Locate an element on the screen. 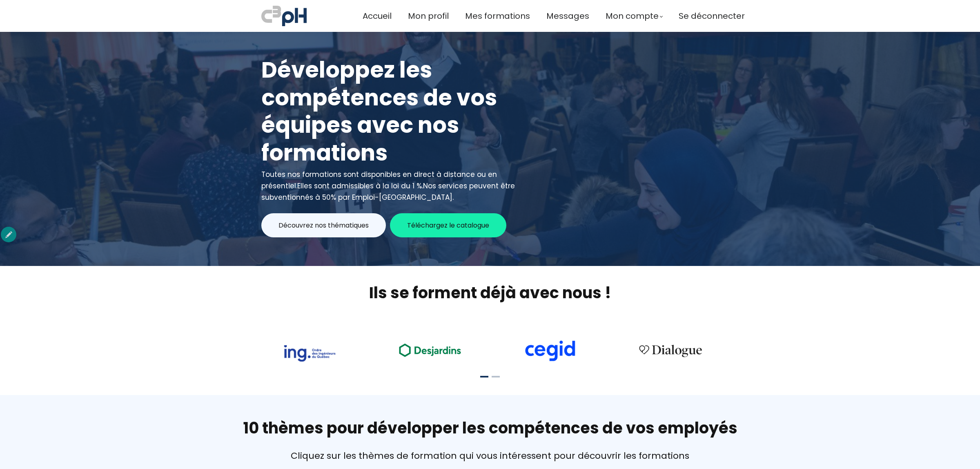 The height and width of the screenshot is (469, 980). button: Téléchargez le catalogue is located at coordinates (448, 225).